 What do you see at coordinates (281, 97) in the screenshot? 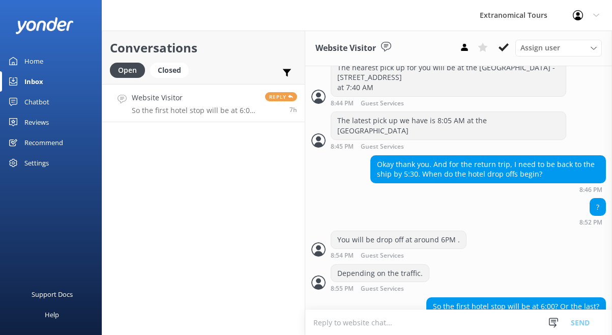
I see `span: Reply` at bounding box center [281, 97].